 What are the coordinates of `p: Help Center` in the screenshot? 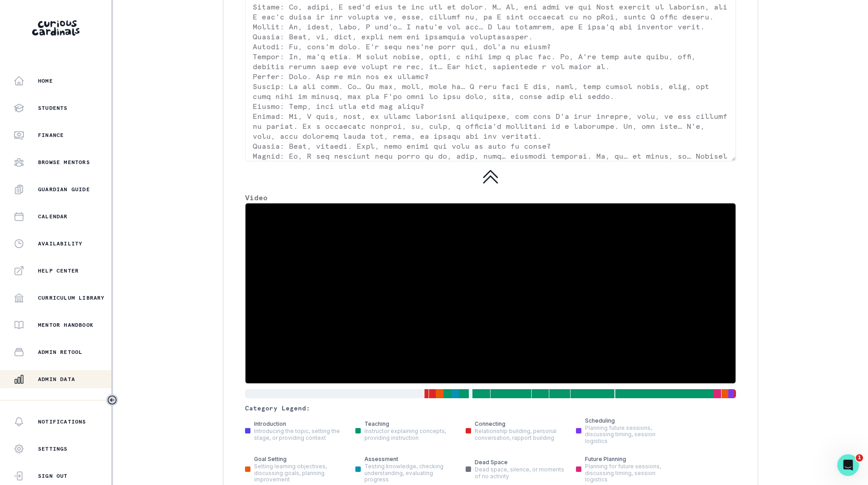 It's located at (58, 271).